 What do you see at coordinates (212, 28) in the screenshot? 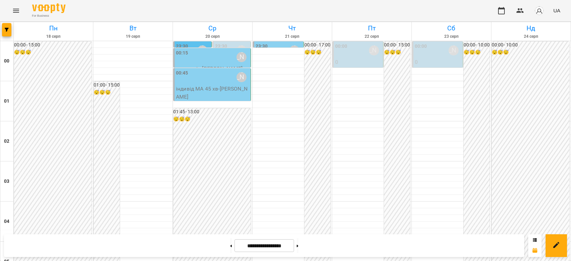
I see `h6: Ср` at bounding box center [212, 28].